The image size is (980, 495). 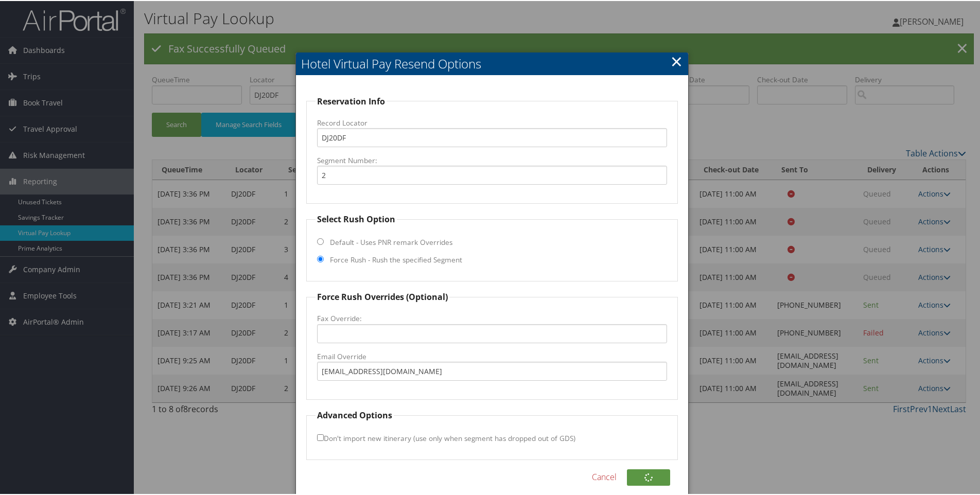 What do you see at coordinates (351, 101) in the screenshot?
I see `legend: Reservation Info` at bounding box center [351, 101].